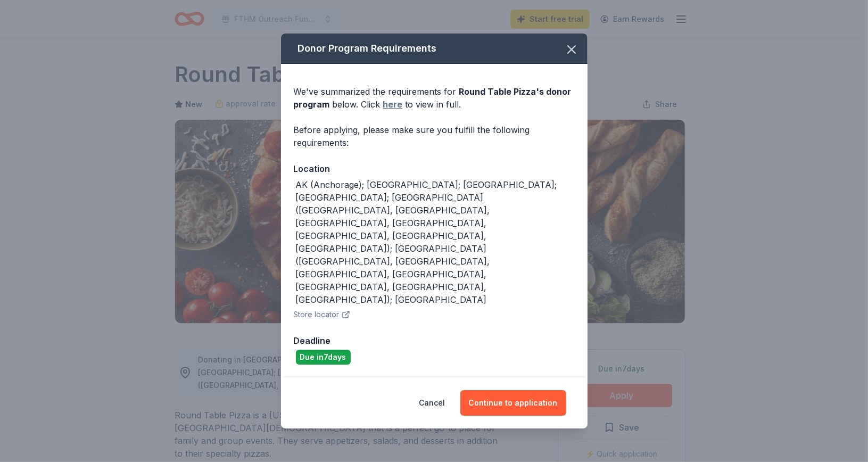 The image size is (868, 462). Describe the element at coordinates (434, 98) in the screenshot. I see `div: We've summarized the requirements for below. Click to view in full.` at that location.